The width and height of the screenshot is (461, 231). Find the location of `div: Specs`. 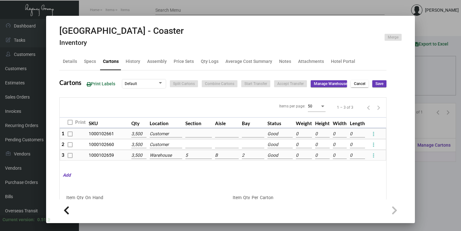

div: Specs is located at coordinates (90, 61).